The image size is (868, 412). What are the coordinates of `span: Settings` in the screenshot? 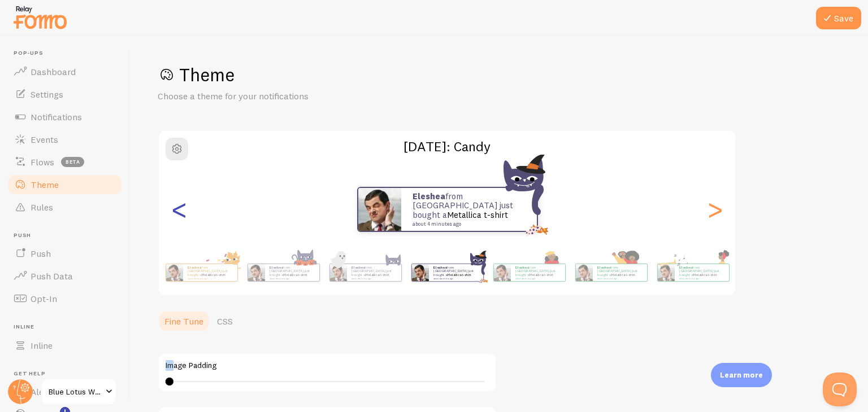 It's located at (47, 94).